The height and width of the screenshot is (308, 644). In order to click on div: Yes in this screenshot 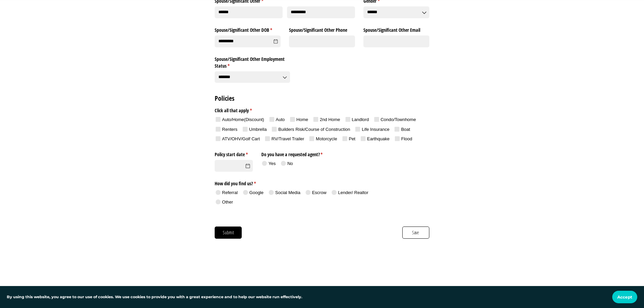, I will do `click(271, 163)`.